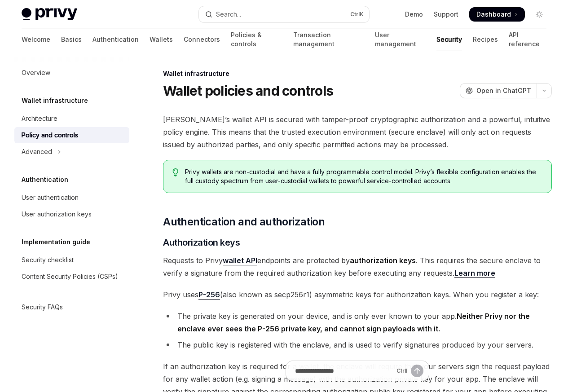 This screenshot has width=568, height=392. I want to click on a: Security, so click(449, 39).